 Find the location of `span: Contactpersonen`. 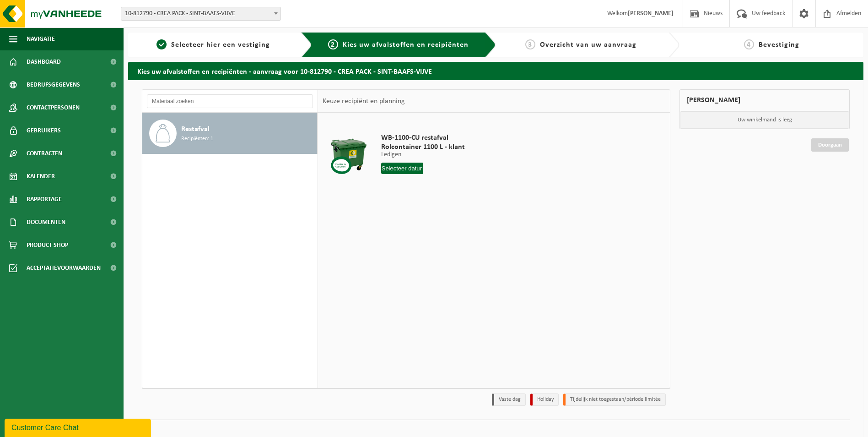

span: Contactpersonen is located at coordinates (53, 108).